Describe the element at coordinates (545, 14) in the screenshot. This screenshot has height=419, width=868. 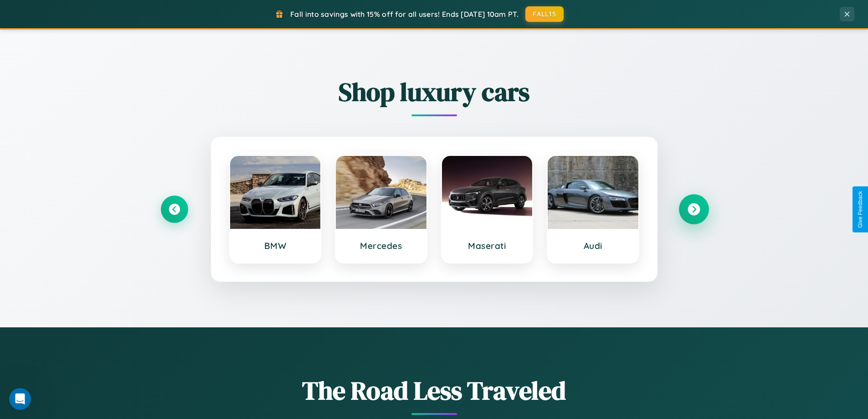
I see `button: FALL15` at that location.